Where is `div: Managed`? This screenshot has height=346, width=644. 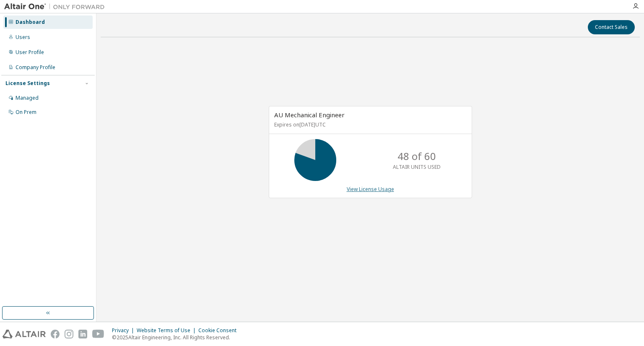 div: Managed is located at coordinates (27, 98).